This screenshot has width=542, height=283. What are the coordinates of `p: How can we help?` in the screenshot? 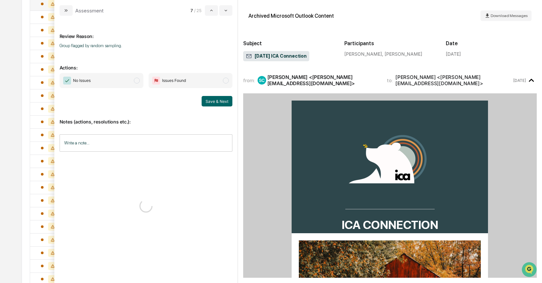 It's located at (63, 19).